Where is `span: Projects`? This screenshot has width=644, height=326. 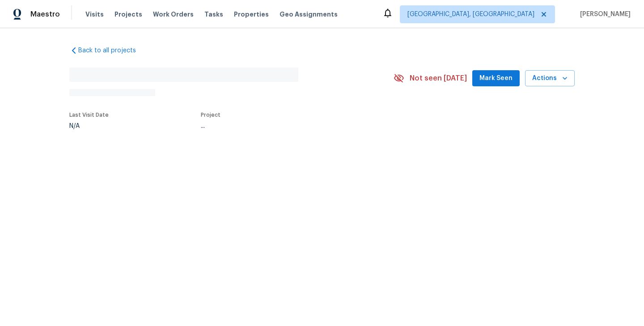
span: Projects is located at coordinates (129, 14).